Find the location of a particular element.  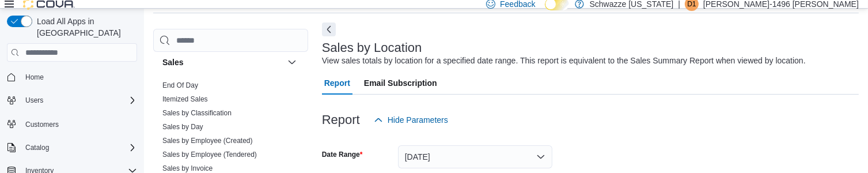

div: View sales totals by location for a specified date range. This report is equivalent to the Sales ... is located at coordinates (564, 60).